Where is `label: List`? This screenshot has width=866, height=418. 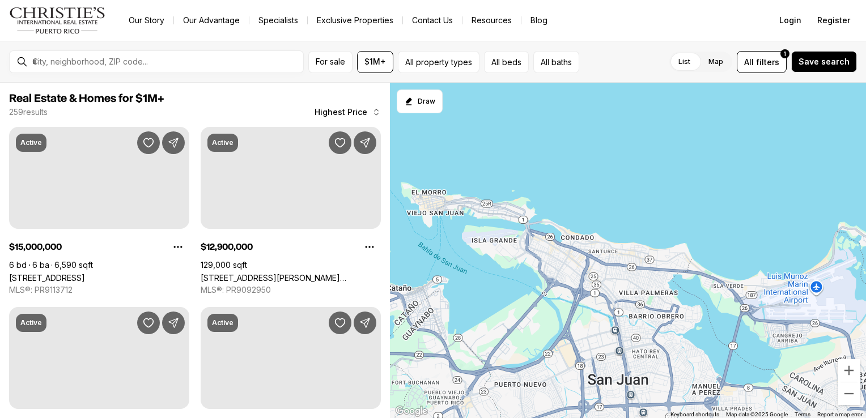
label: List is located at coordinates (684, 62).